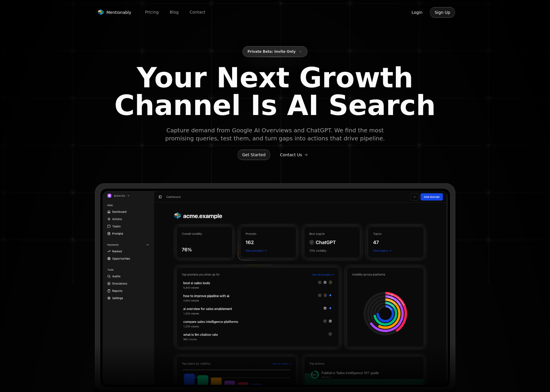 The height and width of the screenshot is (392, 550). Describe the element at coordinates (275, 51) in the screenshot. I see `button: Private Beta: Invite Only` at that location.